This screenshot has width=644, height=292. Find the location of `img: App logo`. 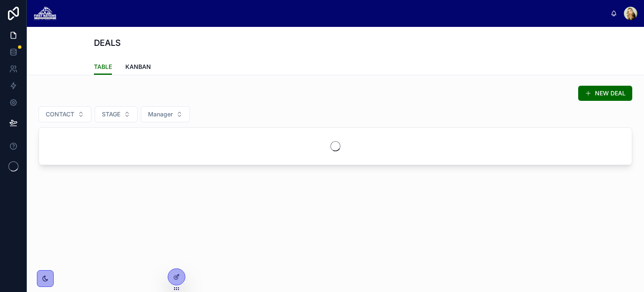

img: App logo is located at coordinates (45, 13).